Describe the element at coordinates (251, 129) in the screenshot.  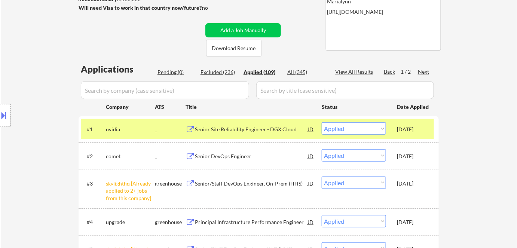
I see `div: Senior Site Reliability Engineer - DGX Cloud` at that location.